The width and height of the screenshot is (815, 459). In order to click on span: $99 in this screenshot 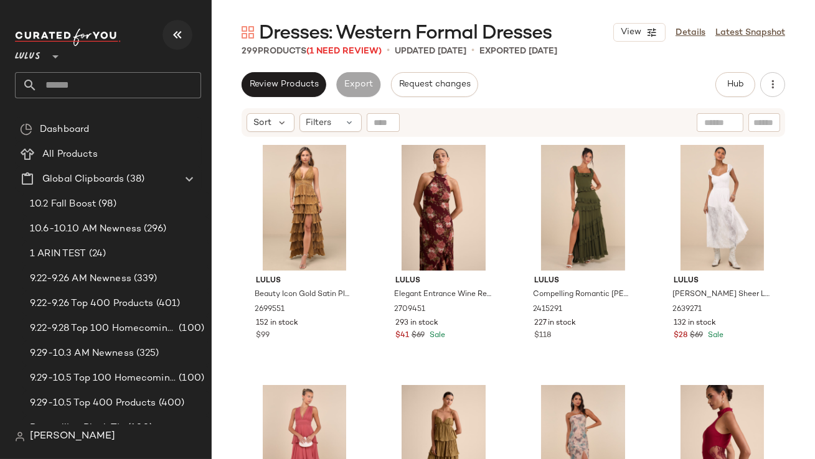, I will do `click(263, 336)`.